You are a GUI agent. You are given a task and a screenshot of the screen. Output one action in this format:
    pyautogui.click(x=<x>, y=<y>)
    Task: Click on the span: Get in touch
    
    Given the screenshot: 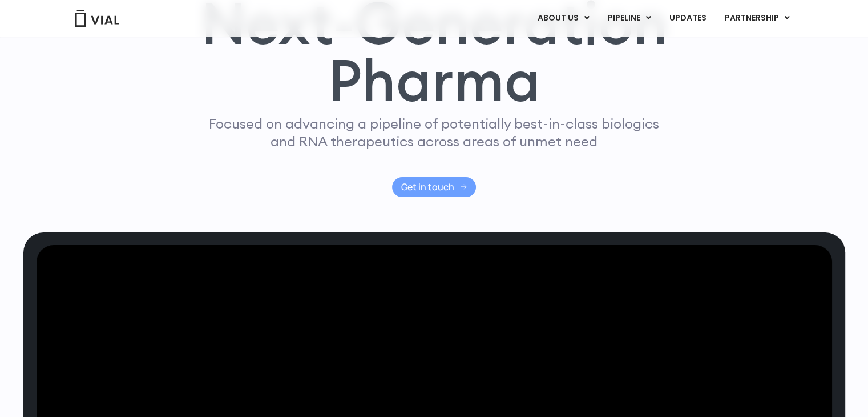 What is the action you would take?
    pyautogui.click(x=428, y=187)
    